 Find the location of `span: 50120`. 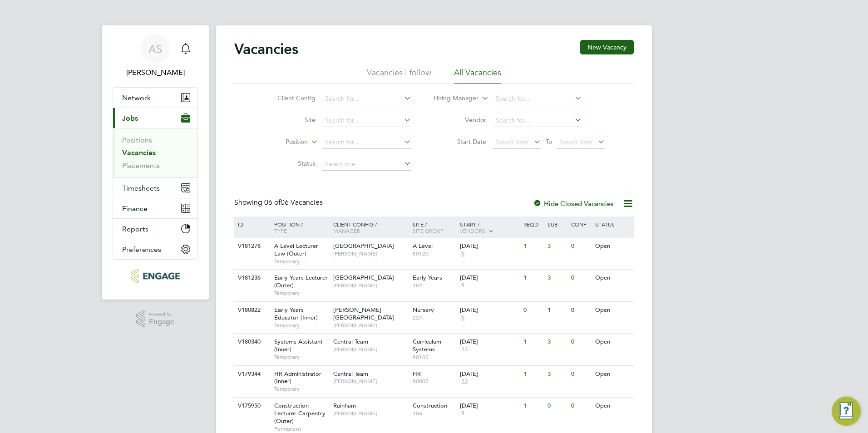

span: 50120 is located at coordinates (434, 253).